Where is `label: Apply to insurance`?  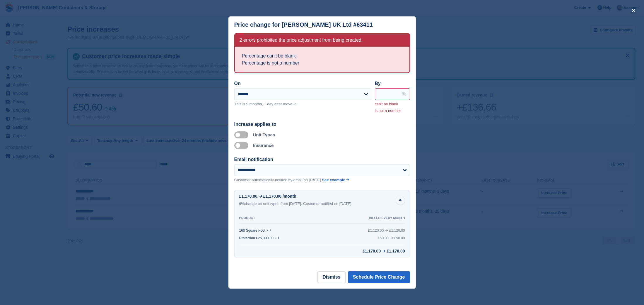 label: Apply to insurance is located at coordinates (243, 145).